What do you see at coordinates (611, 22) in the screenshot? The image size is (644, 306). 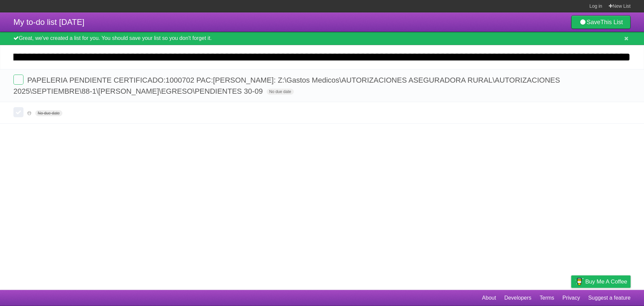 I see `b: This List` at bounding box center [611, 22].